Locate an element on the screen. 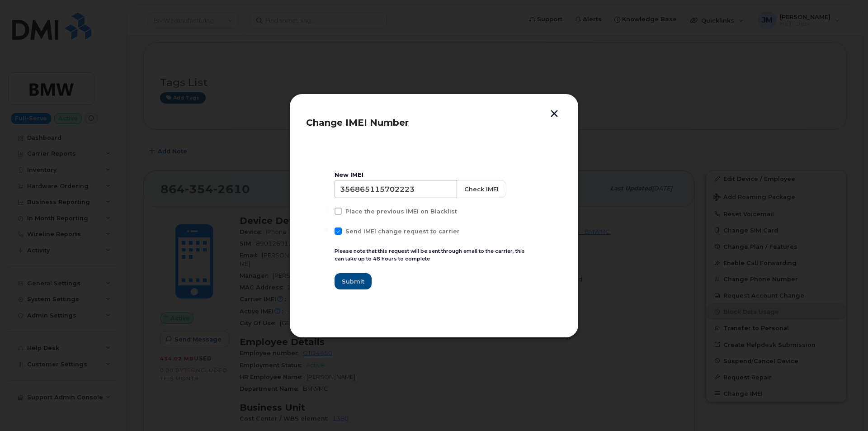 The height and width of the screenshot is (431, 868). span: Submit is located at coordinates (353, 281).